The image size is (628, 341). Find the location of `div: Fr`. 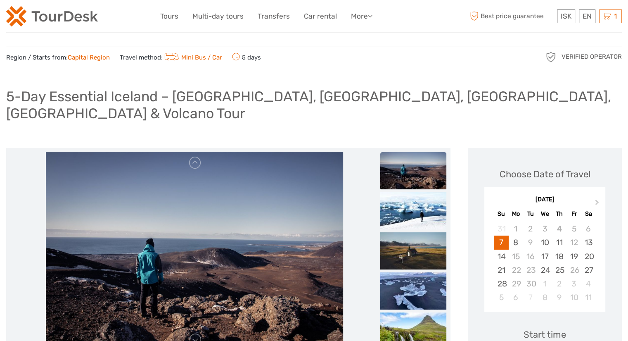

div: Fr is located at coordinates (574, 214).